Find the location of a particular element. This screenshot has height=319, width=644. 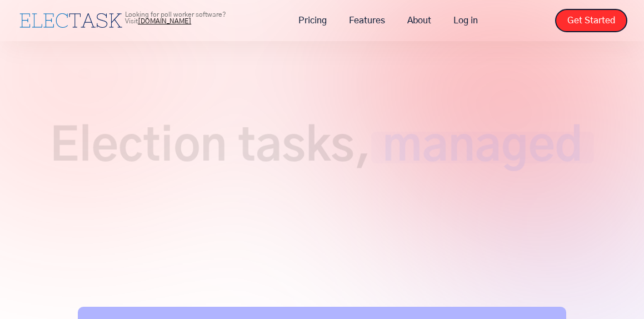

span: managed is located at coordinates (482, 147).